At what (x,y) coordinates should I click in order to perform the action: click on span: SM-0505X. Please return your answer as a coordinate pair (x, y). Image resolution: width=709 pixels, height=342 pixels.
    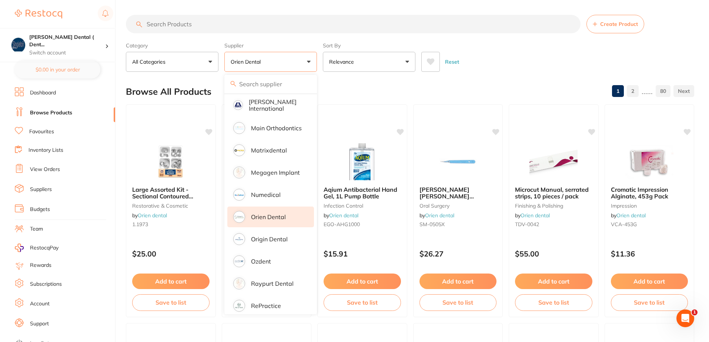
    Looking at the image, I should click on (432, 224).